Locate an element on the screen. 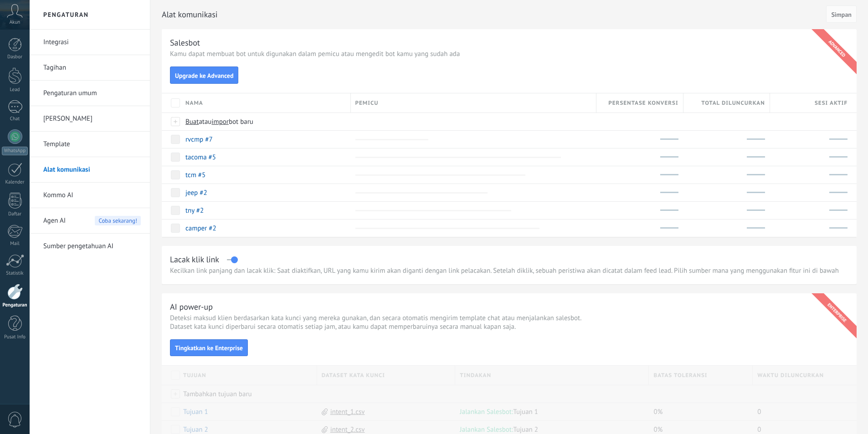 Image resolution: width=868 pixels, height=434 pixels. span: Simpan is located at coordinates (841, 15).